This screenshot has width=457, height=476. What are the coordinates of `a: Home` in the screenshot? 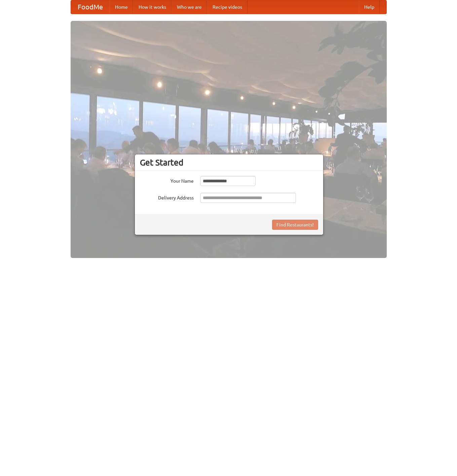 It's located at (121, 7).